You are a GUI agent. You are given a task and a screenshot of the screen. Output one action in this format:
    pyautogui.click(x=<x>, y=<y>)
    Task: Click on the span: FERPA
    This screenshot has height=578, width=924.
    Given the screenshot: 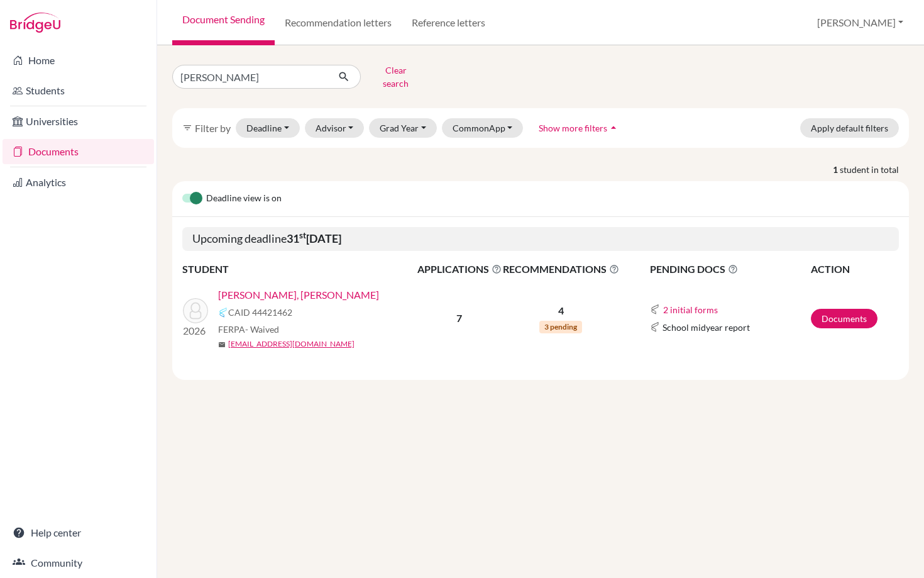 What is the action you would take?
    pyautogui.click(x=248, y=329)
    